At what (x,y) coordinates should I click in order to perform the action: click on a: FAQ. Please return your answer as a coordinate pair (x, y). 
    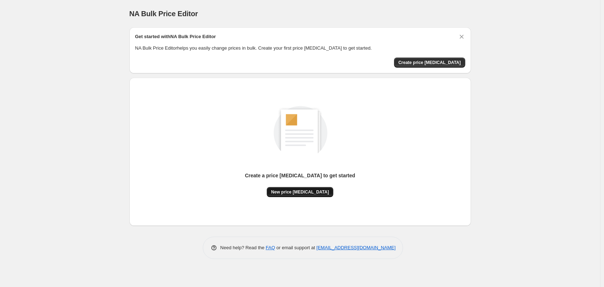
    Looking at the image, I should click on (270, 247).